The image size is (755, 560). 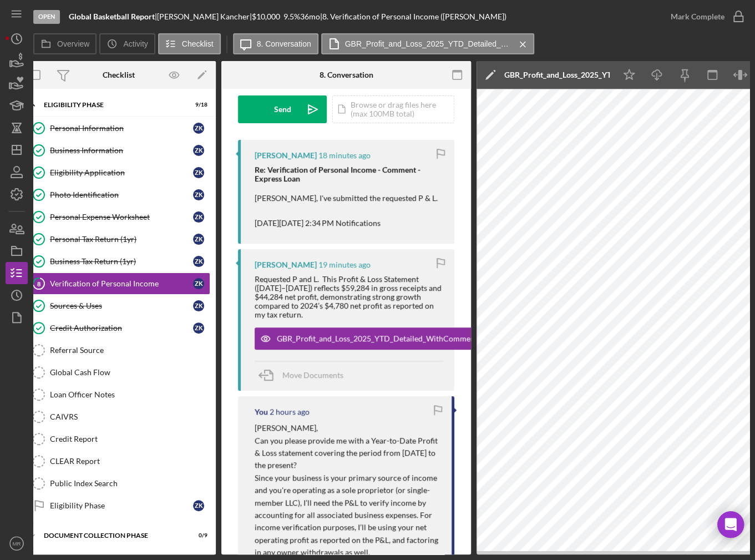 What do you see at coordinates (130, 461) in the screenshot?
I see `div: CLEAR Report` at bounding box center [130, 461].